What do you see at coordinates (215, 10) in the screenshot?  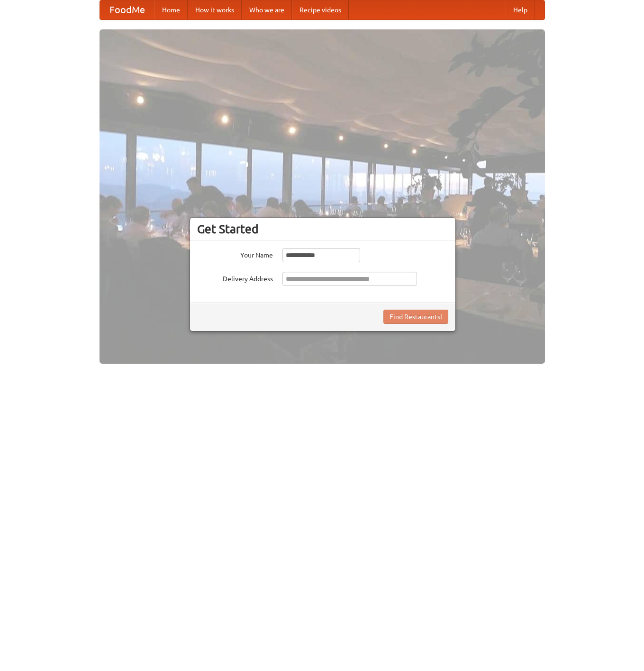 I see `a: How it works` at bounding box center [215, 10].